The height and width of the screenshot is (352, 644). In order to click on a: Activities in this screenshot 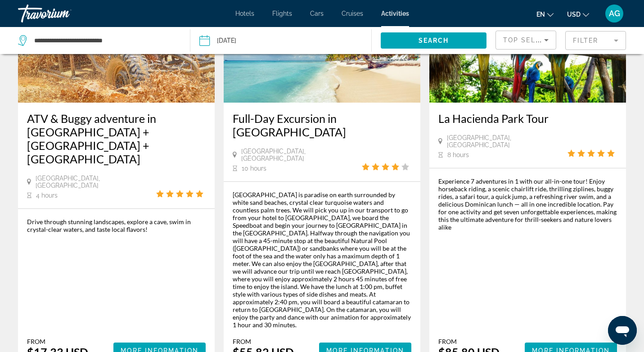, I will do `click(395, 13)`.